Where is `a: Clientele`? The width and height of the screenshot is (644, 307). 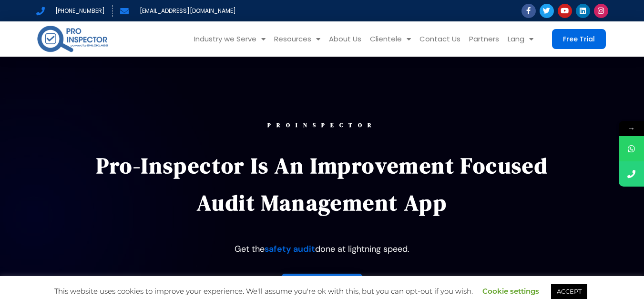
a: Clientele is located at coordinates (390, 39).